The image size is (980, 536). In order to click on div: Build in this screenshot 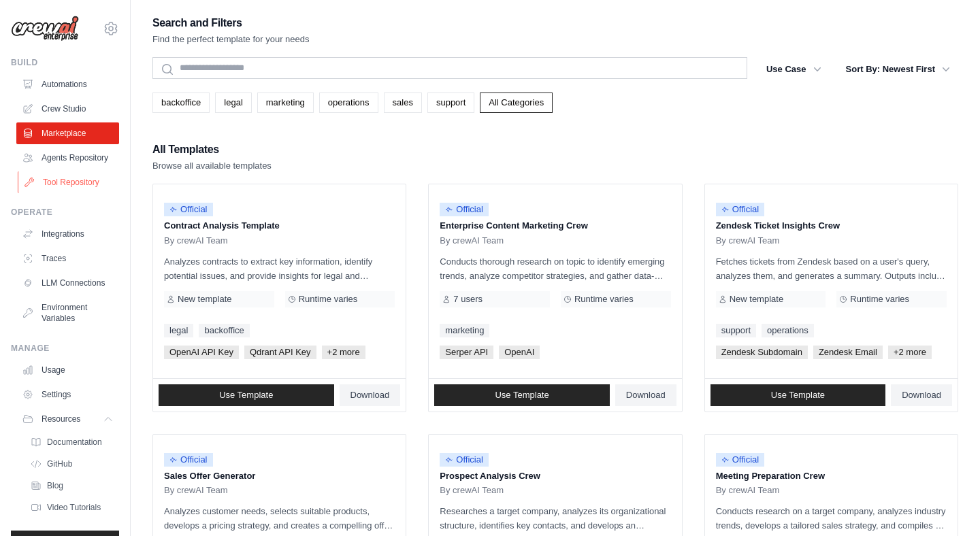, I will do `click(65, 62)`.